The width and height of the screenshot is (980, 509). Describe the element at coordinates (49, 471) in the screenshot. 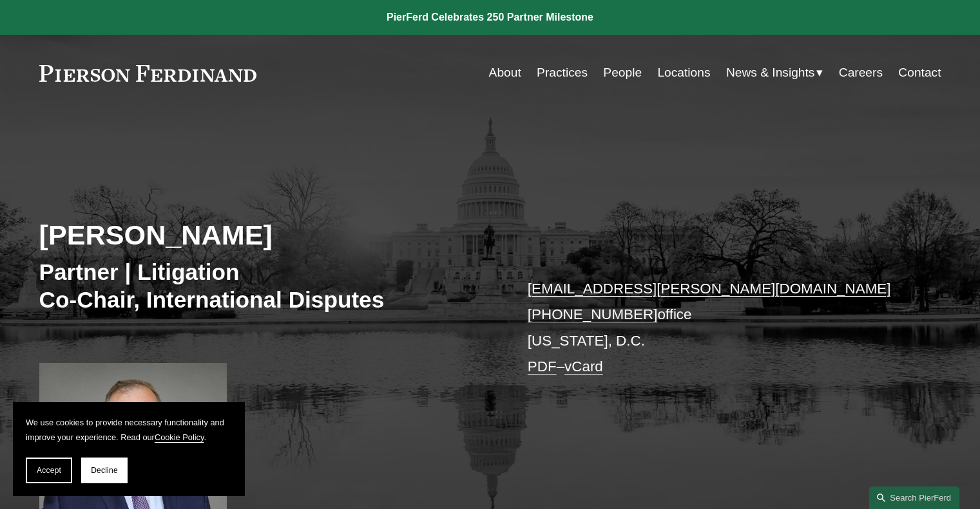

I see `span: Accept` at that location.